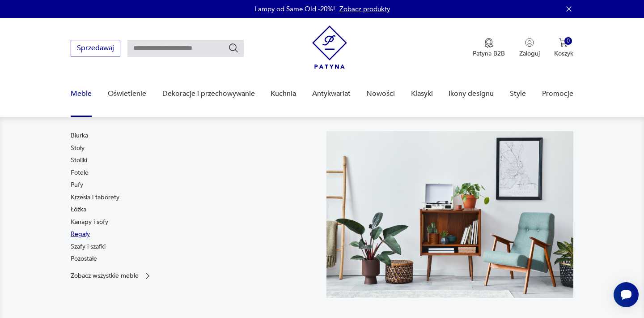 This screenshot has width=644, height=318. Describe the element at coordinates (471, 94) in the screenshot. I see `a: Ikony designu` at that location.